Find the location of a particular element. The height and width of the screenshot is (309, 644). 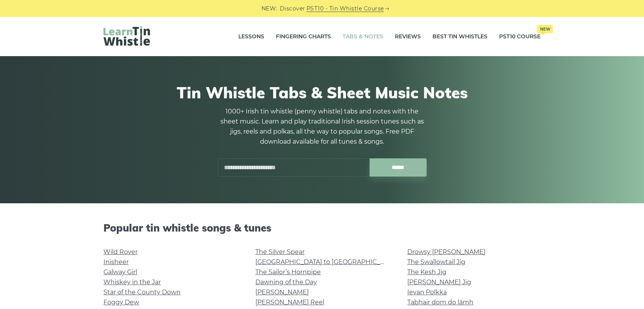

a: Star of the County Down is located at coordinates (142, 292).